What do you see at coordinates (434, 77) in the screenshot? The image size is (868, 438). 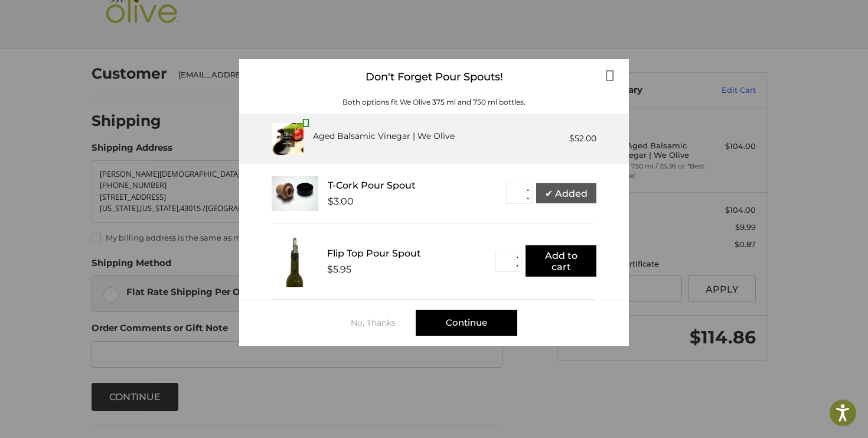 I see `div: Don't Forget Pour Spouts!` at bounding box center [434, 77].